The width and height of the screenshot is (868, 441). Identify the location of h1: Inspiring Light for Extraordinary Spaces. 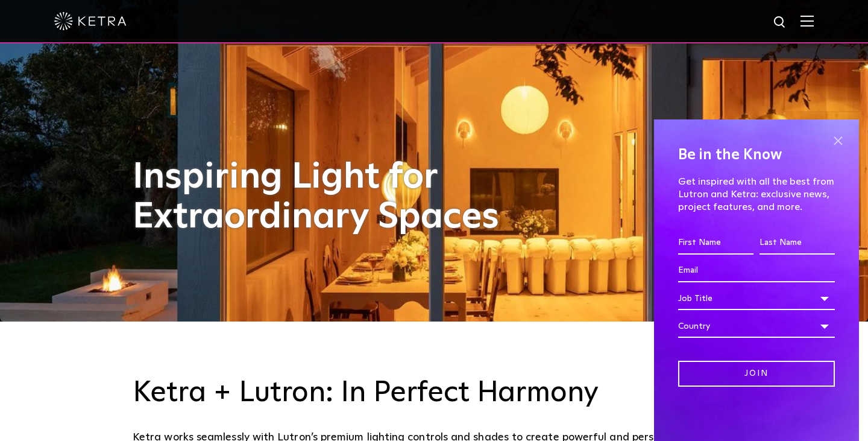
(328, 197).